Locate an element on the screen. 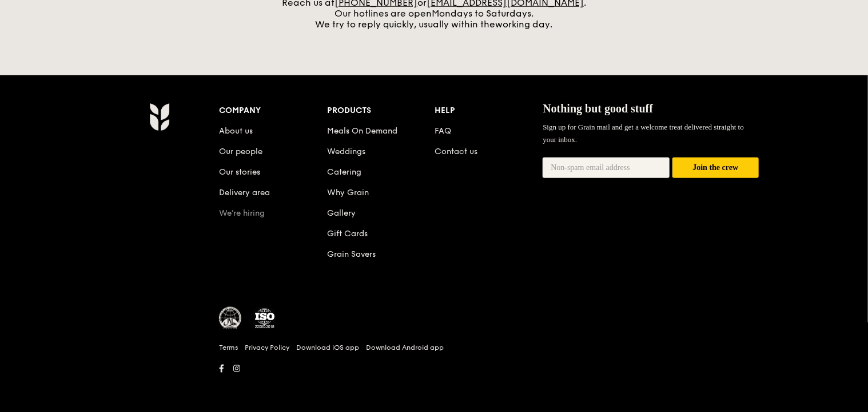  a: Gift Cards is located at coordinates (347, 233).